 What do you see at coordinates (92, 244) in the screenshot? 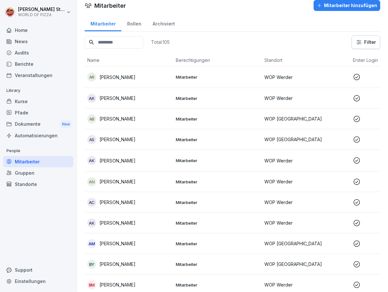
I see `div: AM` at bounding box center [92, 244].